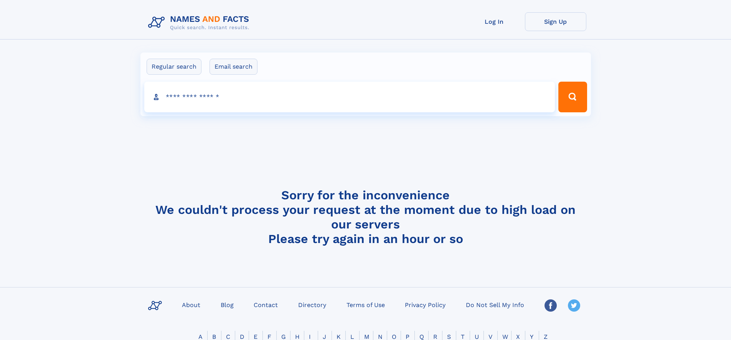 This screenshot has height=340, width=731. What do you see at coordinates (191, 305) in the screenshot?
I see `a: About` at bounding box center [191, 305].